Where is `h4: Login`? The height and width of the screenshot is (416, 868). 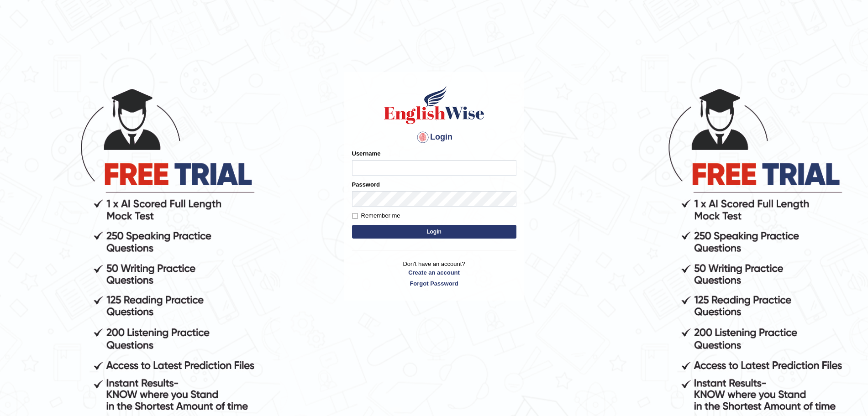 h4: Login is located at coordinates (434, 137).